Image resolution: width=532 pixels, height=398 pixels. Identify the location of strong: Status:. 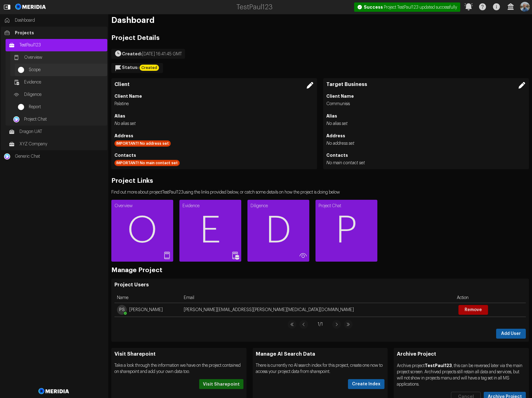
(130, 67).